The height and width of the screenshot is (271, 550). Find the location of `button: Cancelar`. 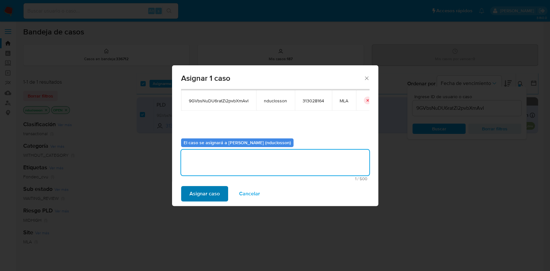

button: Cancelar is located at coordinates (249, 194).